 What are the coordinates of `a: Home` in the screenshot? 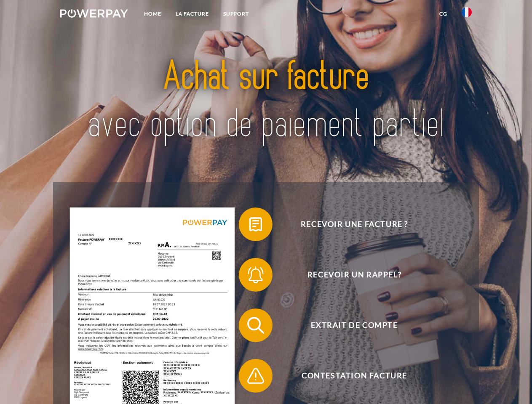 It's located at (153, 14).